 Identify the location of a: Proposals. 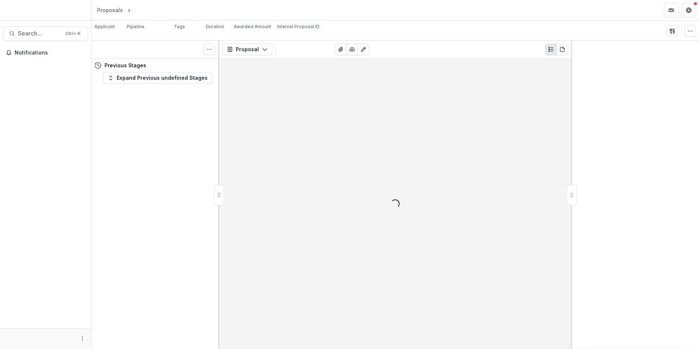
(110, 10).